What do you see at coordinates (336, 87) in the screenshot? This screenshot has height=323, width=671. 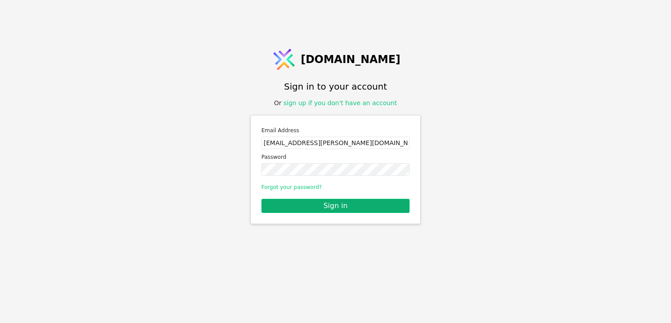 I see `h1: Sign in to your account` at bounding box center [336, 87].